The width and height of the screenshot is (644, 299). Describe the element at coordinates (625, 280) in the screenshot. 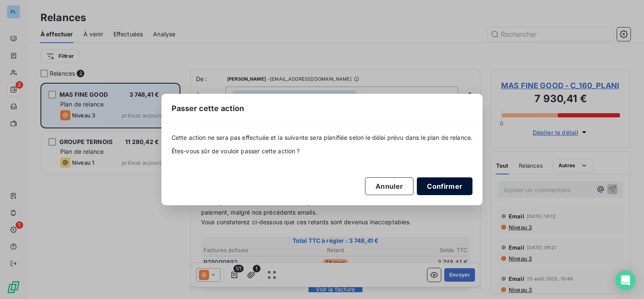

I see `div: Open Intercom Messenger` at that location.